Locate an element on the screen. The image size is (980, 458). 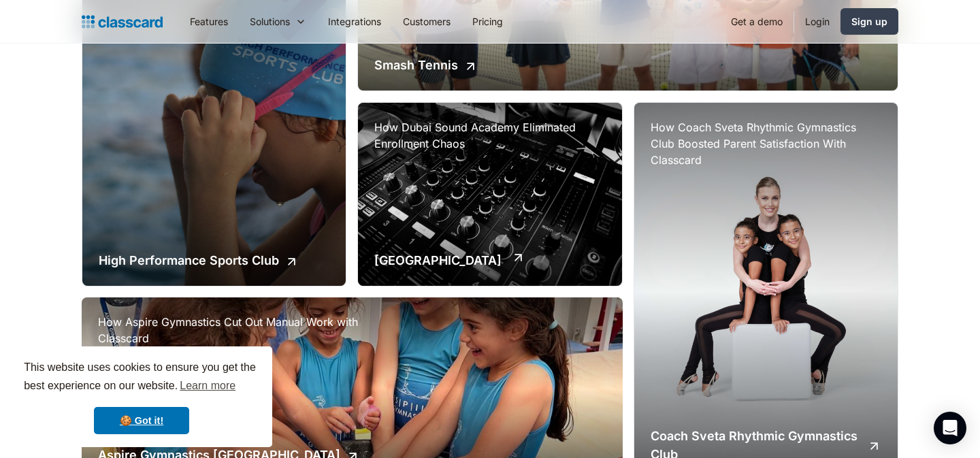
span: This website uses cookies to ensure you get the best experience on our website. is located at coordinates (141, 377).